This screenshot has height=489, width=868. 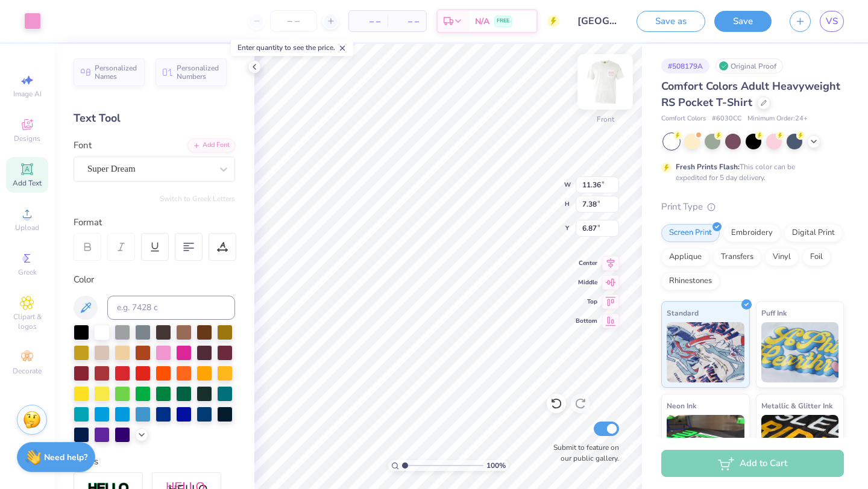 What do you see at coordinates (82, 145) in the screenshot?
I see `label: Font` at bounding box center [82, 145].